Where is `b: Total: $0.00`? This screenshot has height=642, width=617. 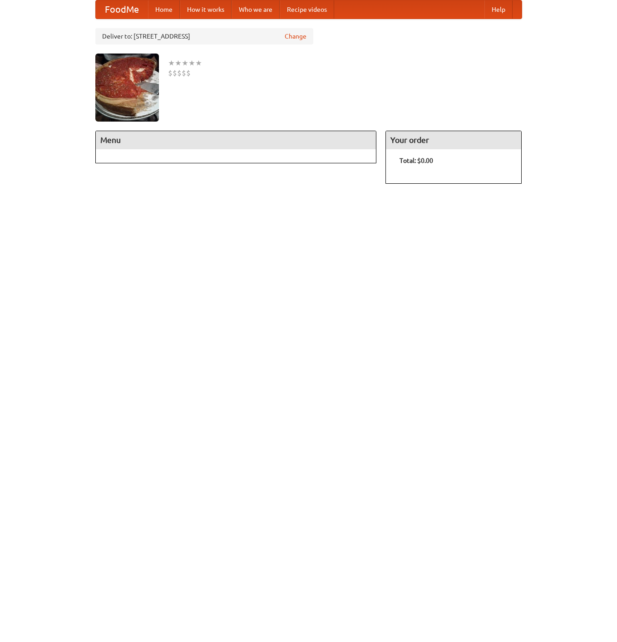
b: Total: $0.00 is located at coordinates (416, 161).